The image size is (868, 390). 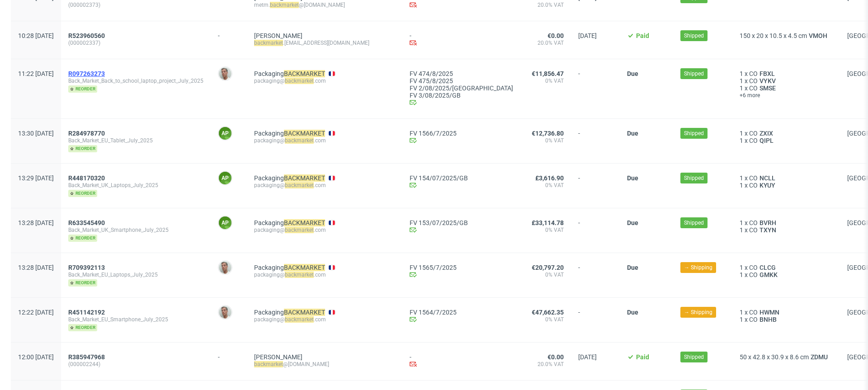 What do you see at coordinates (463, 223) in the screenshot?
I see `a: FV 153/07/2025/GB` at bounding box center [463, 223].